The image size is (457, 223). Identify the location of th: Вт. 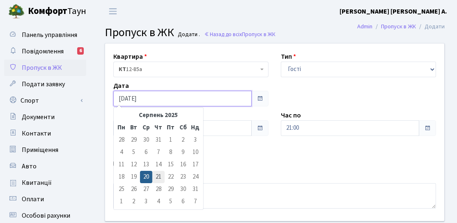
(134, 128).